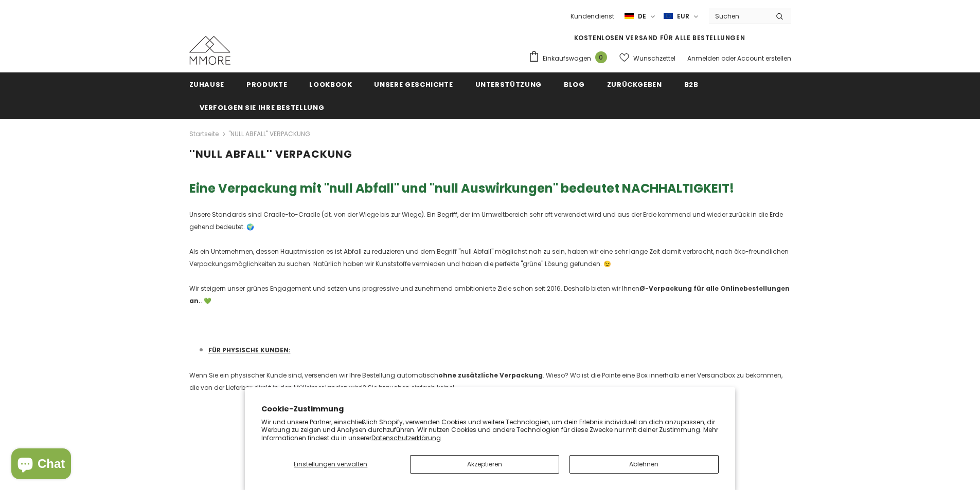 The image size is (980, 490). What do you see at coordinates (330, 84) in the screenshot?
I see `a: Lookbook` at bounding box center [330, 84].